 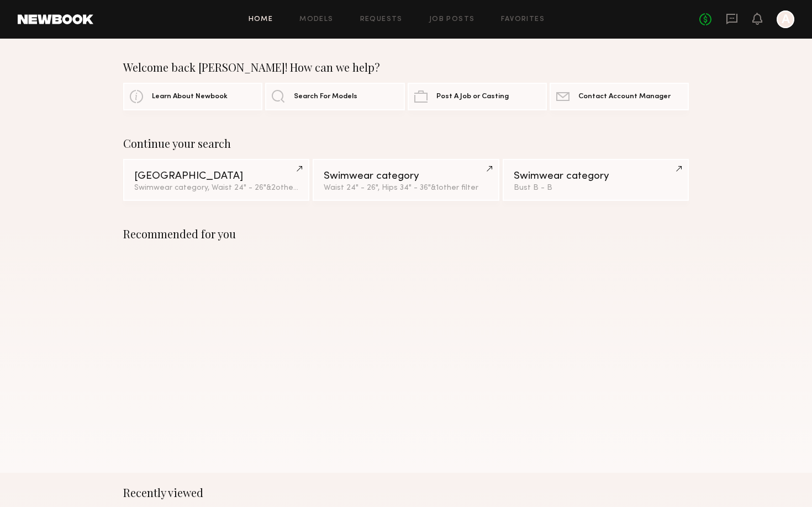 I want to click on a: A, so click(x=785, y=19).